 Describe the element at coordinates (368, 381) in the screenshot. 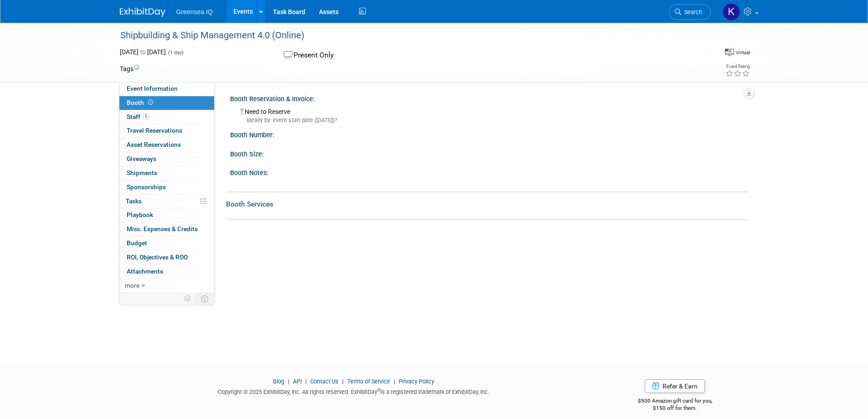

I see `a: Terms of Service` at that location.